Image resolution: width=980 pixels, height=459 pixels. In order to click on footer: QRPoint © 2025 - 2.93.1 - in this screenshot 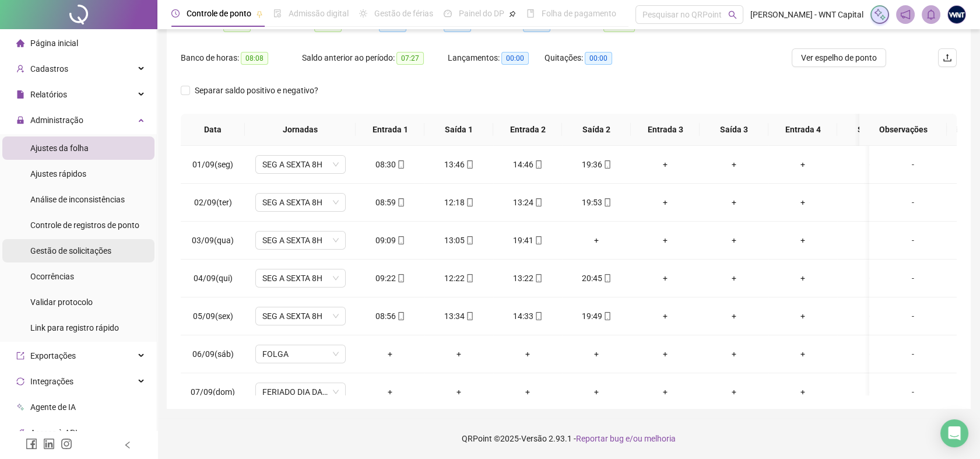, I will do `click(568, 438)`.